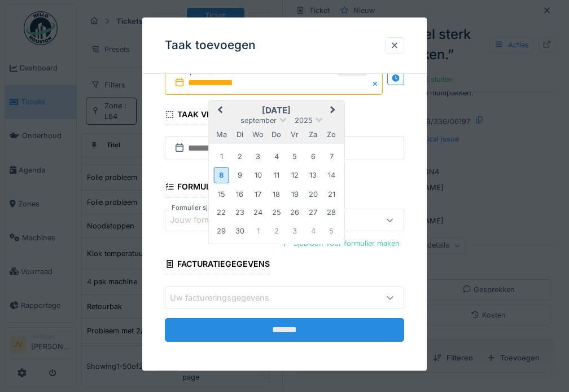 This screenshot has height=392, width=569. Describe the element at coordinates (228, 297) in the screenshot. I see `div: Uw factureringsgegevens` at that location.